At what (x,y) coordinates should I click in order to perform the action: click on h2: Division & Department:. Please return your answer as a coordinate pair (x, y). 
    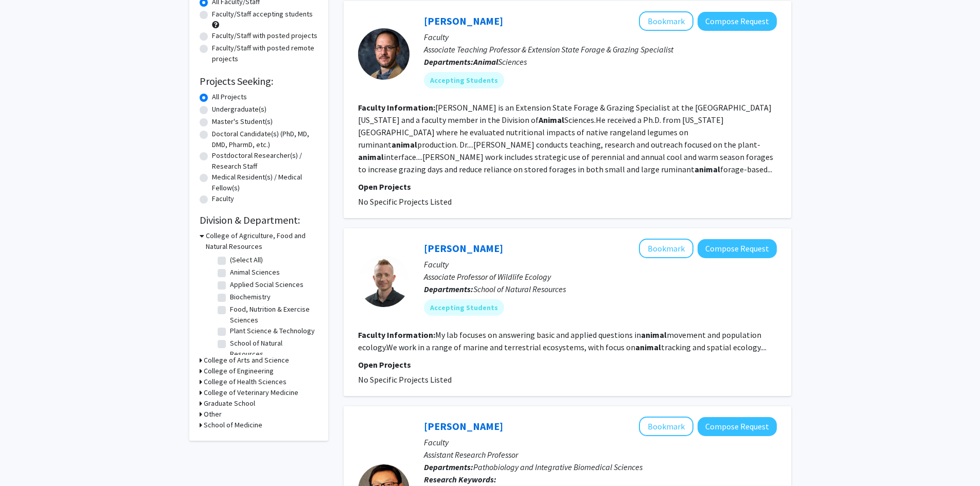
    Looking at the image, I should click on (259, 220).